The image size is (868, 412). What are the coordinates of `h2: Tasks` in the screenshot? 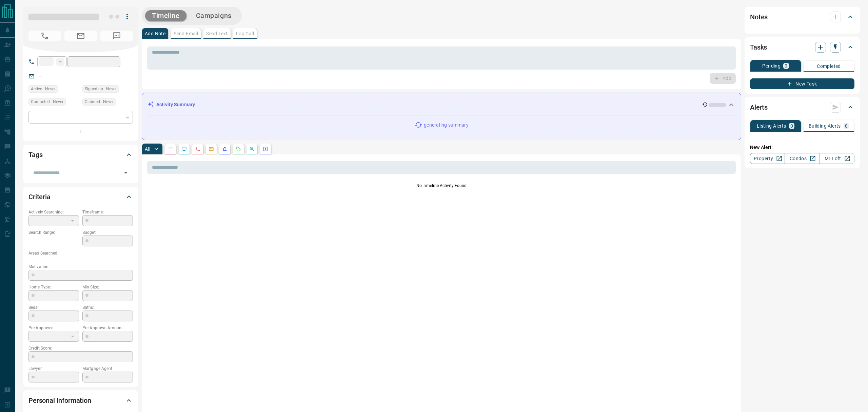 It's located at (758, 47).